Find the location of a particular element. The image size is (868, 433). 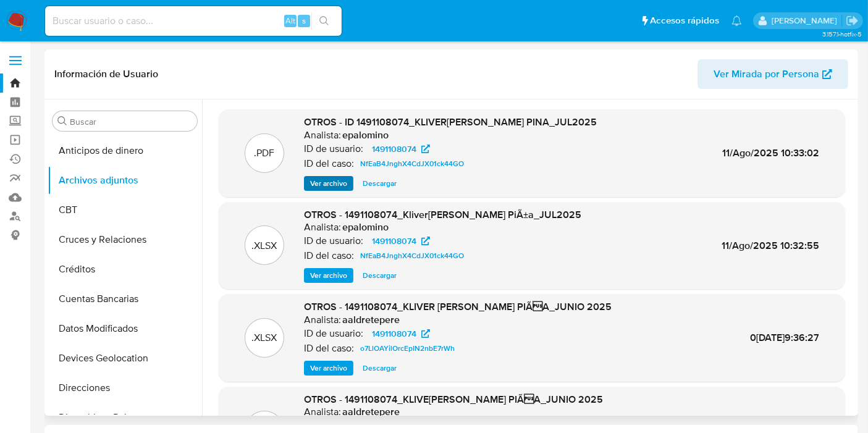

button: Créditos is located at coordinates (125, 269).